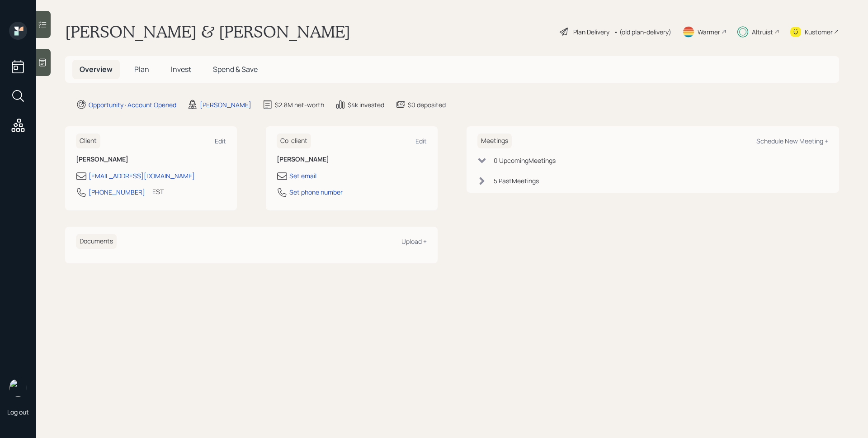 This screenshot has width=868, height=438. What do you see at coordinates (88, 141) in the screenshot?
I see `h6: Client` at bounding box center [88, 141].